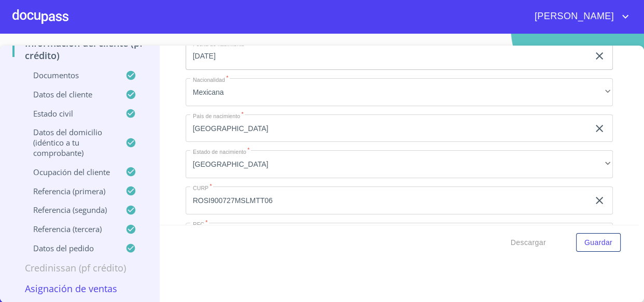 The width and height of the screenshot is (644, 302). What do you see at coordinates (69, 248) in the screenshot?
I see `p: Datos del pedido` at bounding box center [69, 248].